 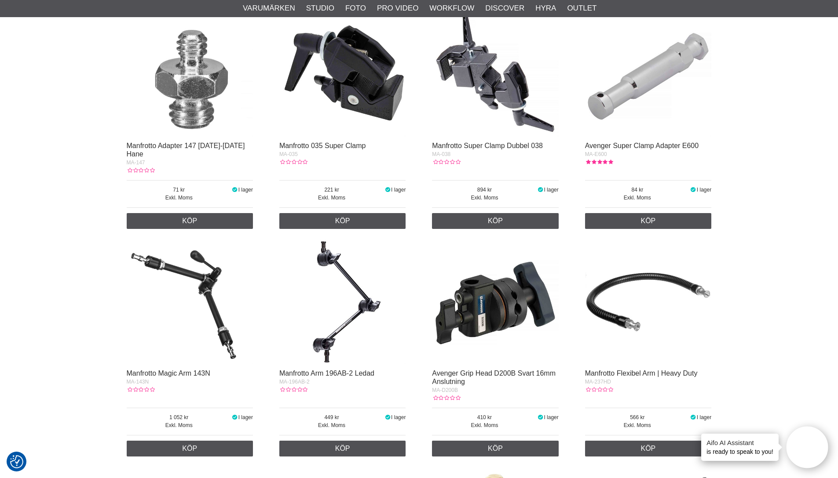 I want to click on span: 84, so click(x=637, y=190).